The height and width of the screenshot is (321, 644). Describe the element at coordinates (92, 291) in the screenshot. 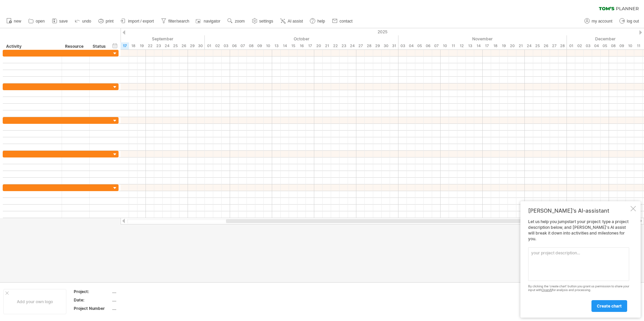

I see `div: Project:` at that location.